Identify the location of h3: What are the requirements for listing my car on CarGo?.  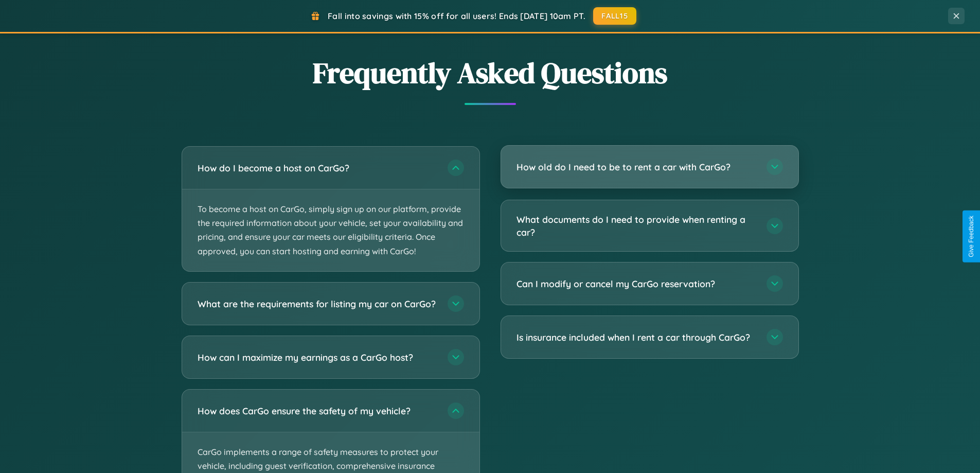
(318, 303).